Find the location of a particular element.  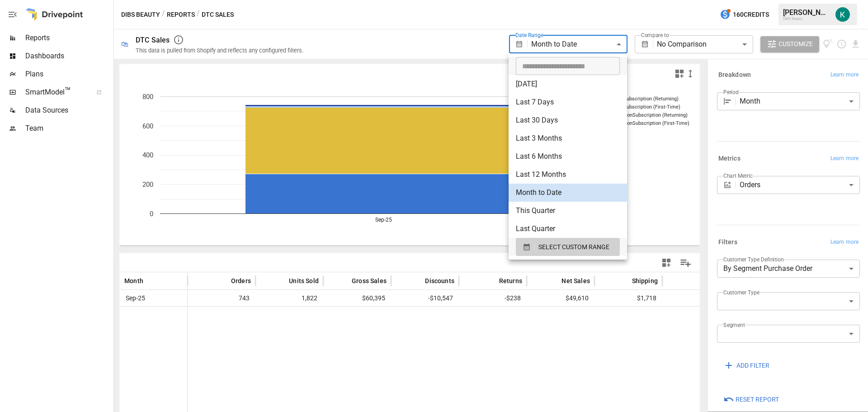

span: SELECT CUSTOM RANGE is located at coordinates (574, 247).